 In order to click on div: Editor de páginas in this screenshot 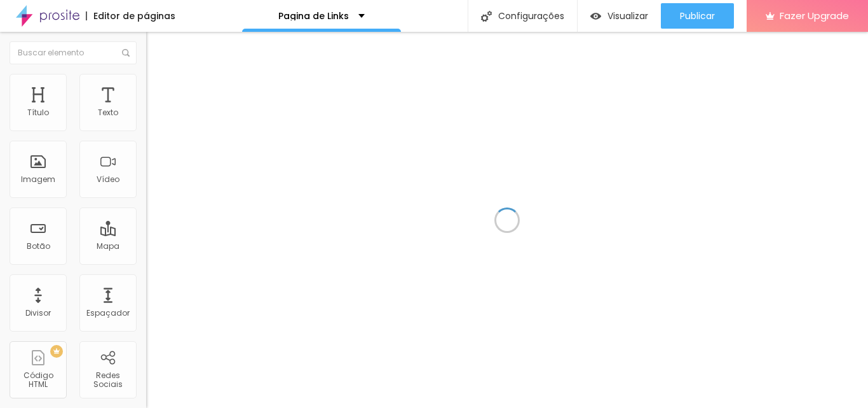, I will do `click(130, 16)`.